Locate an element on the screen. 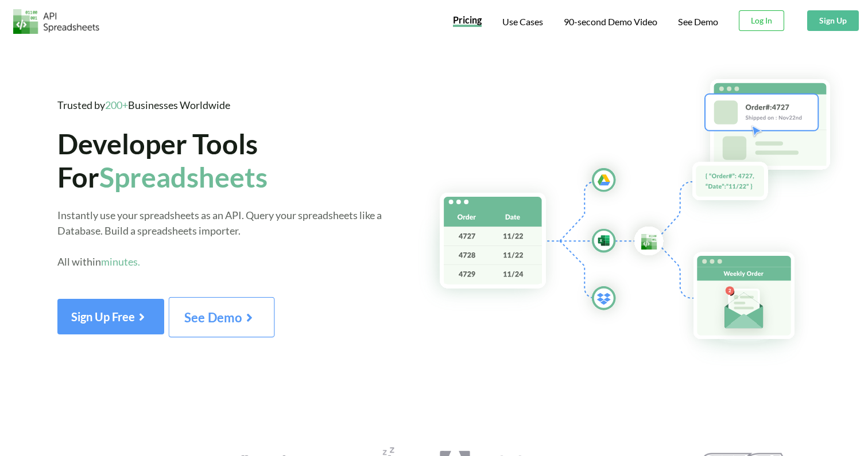 This screenshot has height=456, width=868. span: Spreadsheets is located at coordinates (183, 177).